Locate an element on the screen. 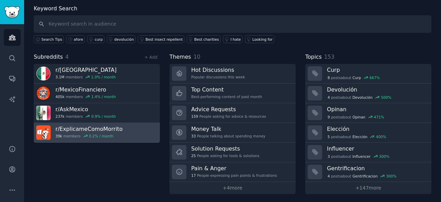 The image size is (441, 202). span: 5 is located at coordinates (329, 136).